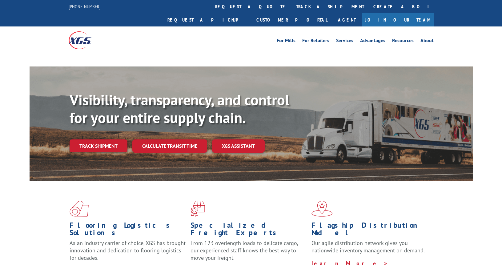 Image resolution: width=502 pixels, height=269 pixels. Describe the element at coordinates (292, 20) in the screenshot. I see `a: Customer Portal` at that location.